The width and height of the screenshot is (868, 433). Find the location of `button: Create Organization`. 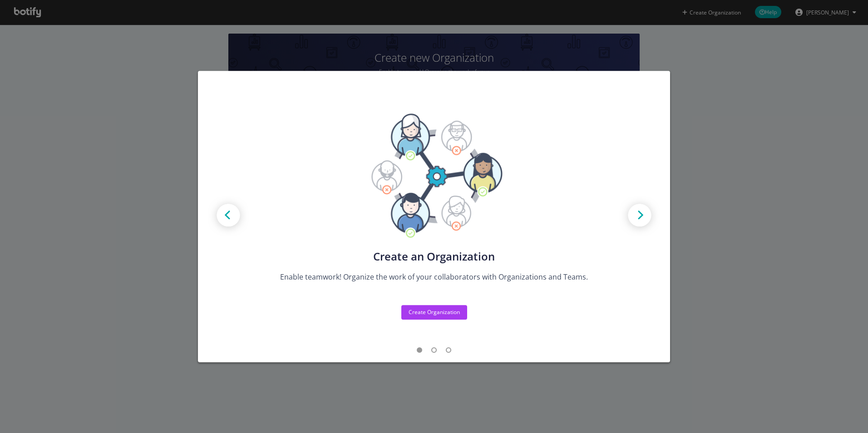

button: Create Organization is located at coordinates (434, 312).